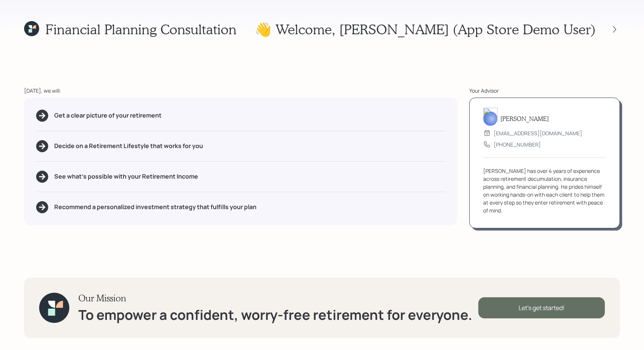 Image resolution: width=644 pixels, height=350 pixels. Describe the element at coordinates (544, 90) in the screenshot. I see `div: Your Advisor` at that location.